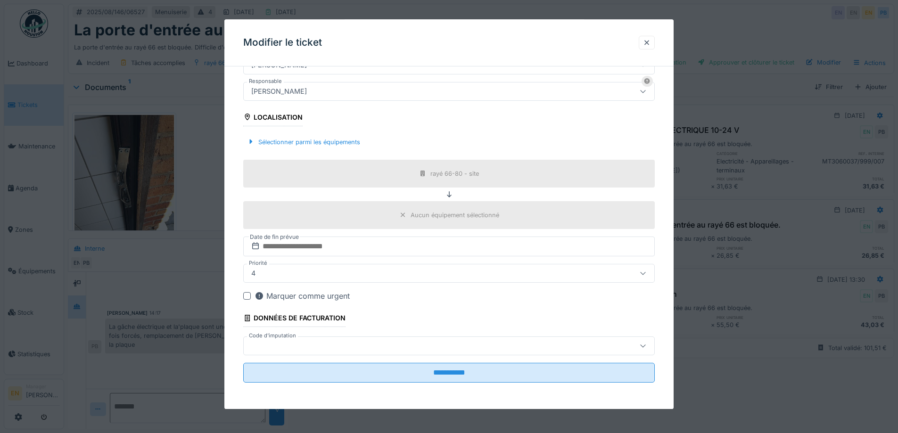 The height and width of the screenshot is (433, 898). I want to click on div: Aucun équipement sélectionné, so click(455, 215).